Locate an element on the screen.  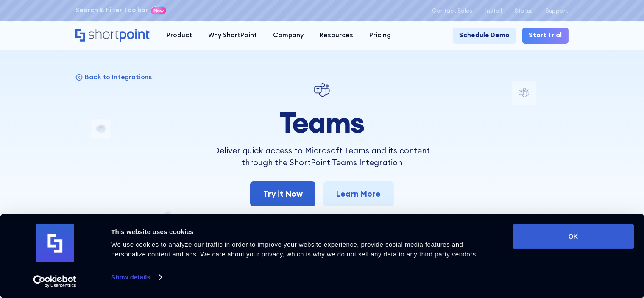
a: Why ShortPoint is located at coordinates (232, 36).